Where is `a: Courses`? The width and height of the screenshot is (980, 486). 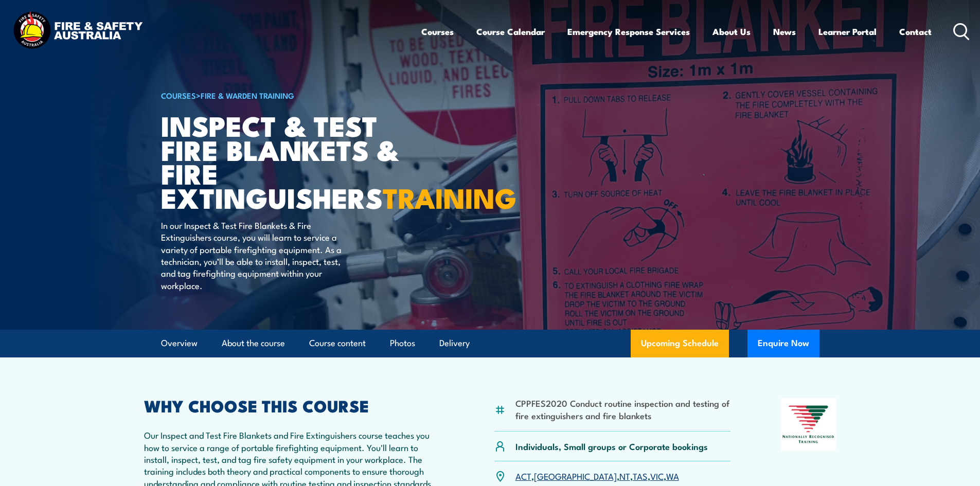 a: Courses is located at coordinates (437, 31).